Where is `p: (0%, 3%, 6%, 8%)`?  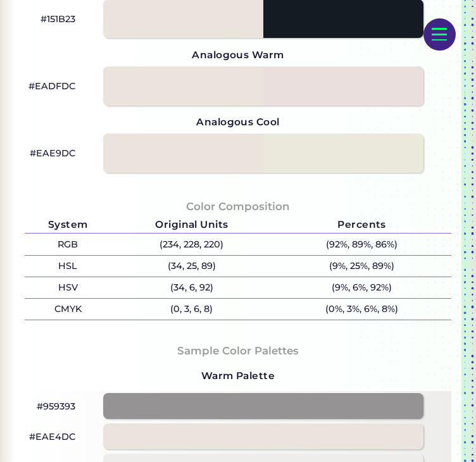 p: (0%, 3%, 6%, 8%) is located at coordinates (362, 308).